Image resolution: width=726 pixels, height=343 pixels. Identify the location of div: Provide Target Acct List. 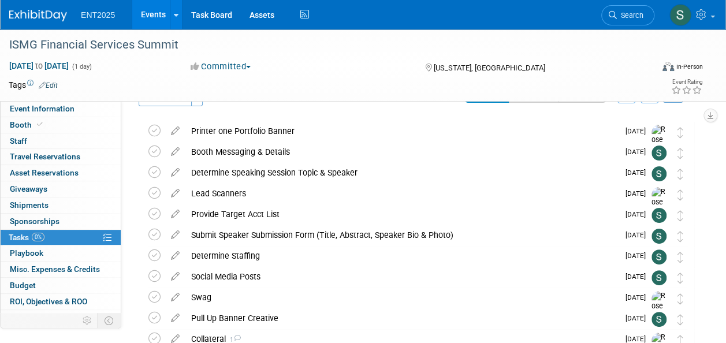
(402, 214).